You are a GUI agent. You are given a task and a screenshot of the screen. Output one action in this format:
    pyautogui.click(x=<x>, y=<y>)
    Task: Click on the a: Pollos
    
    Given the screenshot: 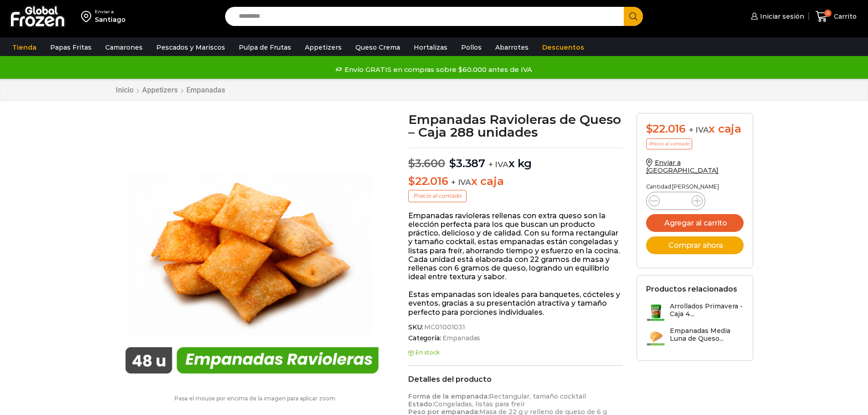 What is the action you would take?
    pyautogui.click(x=471, y=48)
    